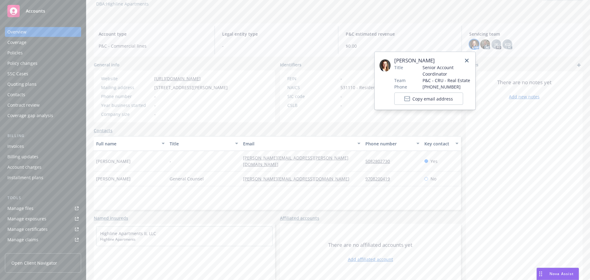 Image resolution: width=590 pixels, height=280 pixels. I want to click on div: Full name, so click(127, 144).